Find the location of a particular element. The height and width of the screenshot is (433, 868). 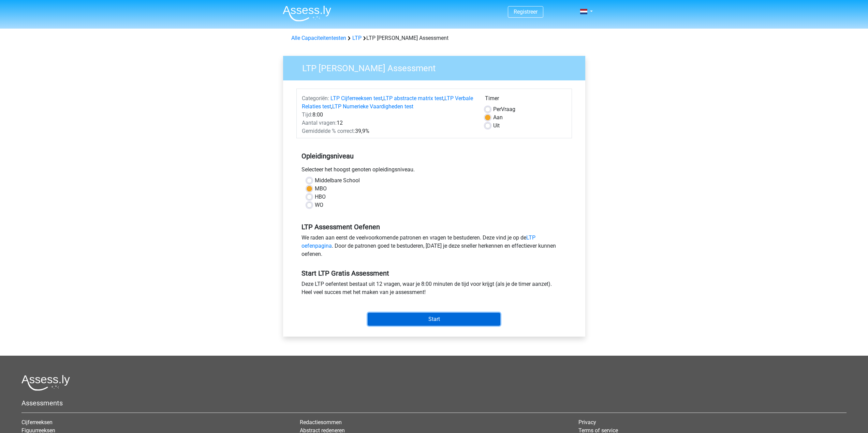

div: 8:00 is located at coordinates (388, 115).